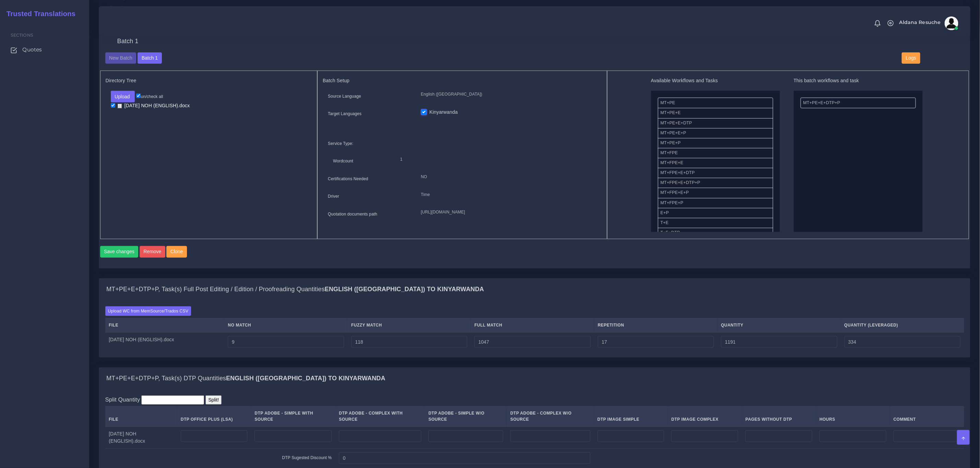 The image size is (980, 468). I want to click on th: No Match, so click(286, 325).